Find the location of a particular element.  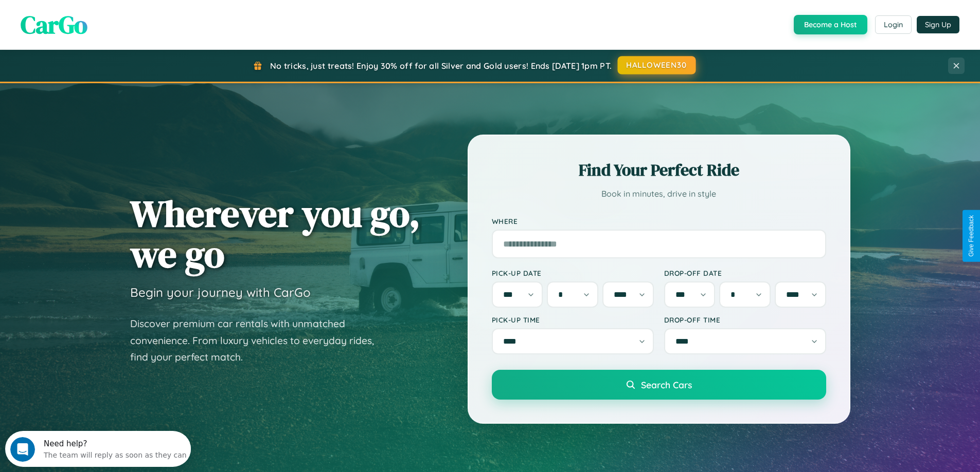

button: Sign Up is located at coordinates (938, 24).